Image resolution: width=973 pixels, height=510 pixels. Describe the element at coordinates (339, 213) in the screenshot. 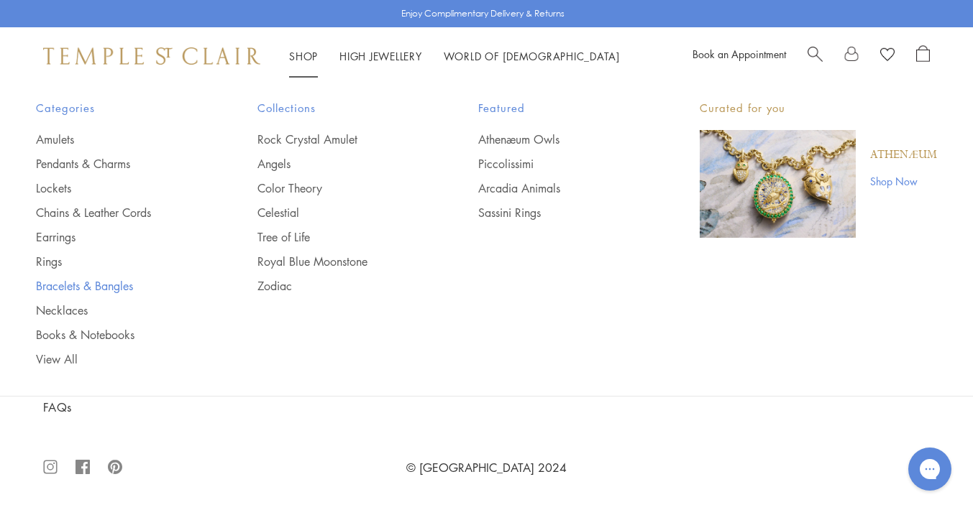

I see `a: Celestial` at that location.